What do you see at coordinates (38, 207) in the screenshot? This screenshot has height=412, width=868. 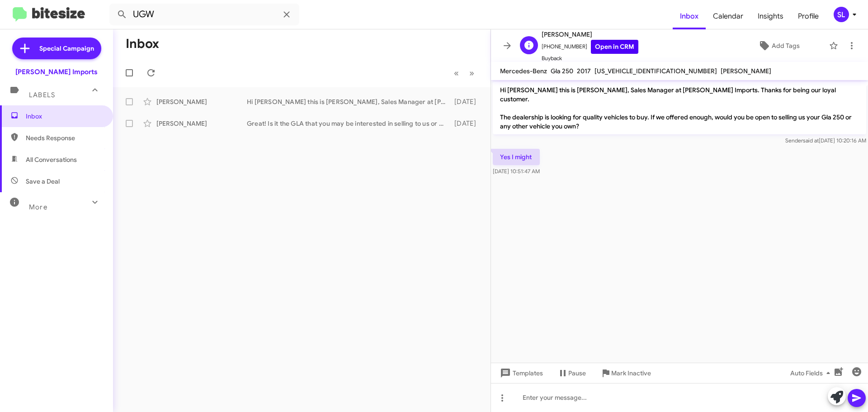 I see `span: More` at bounding box center [38, 207].